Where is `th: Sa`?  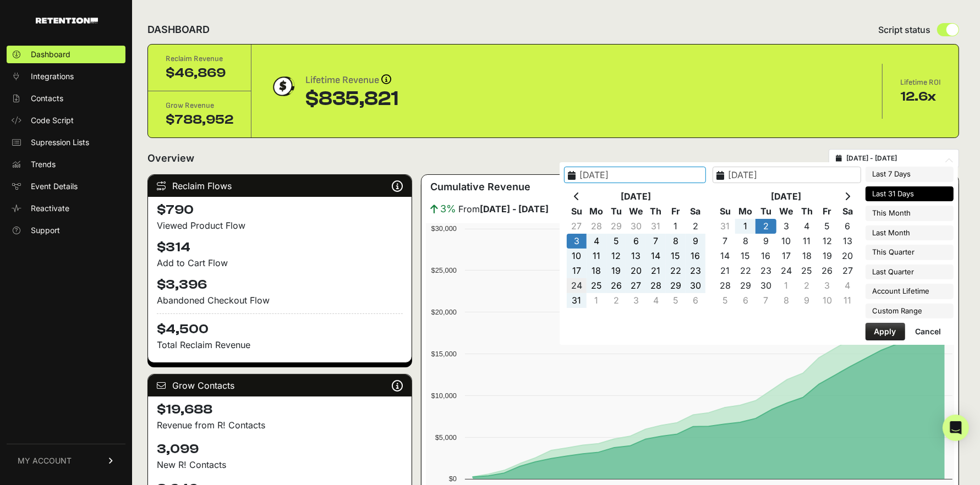
th: Sa is located at coordinates (847, 211).